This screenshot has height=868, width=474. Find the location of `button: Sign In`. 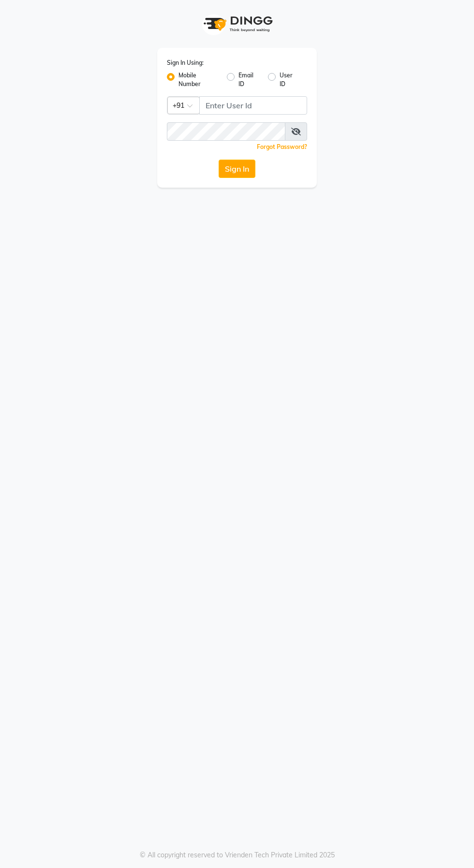

button: Sign In is located at coordinates (237, 168).